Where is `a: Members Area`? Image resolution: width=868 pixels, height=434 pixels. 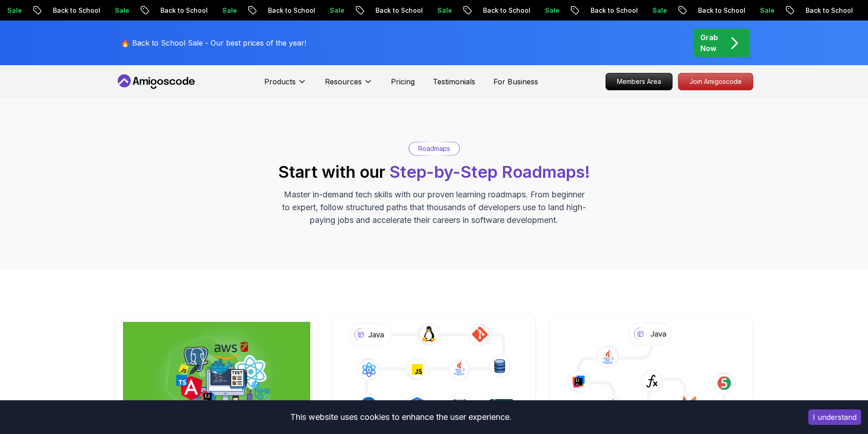
a: Members Area is located at coordinates (639, 81).